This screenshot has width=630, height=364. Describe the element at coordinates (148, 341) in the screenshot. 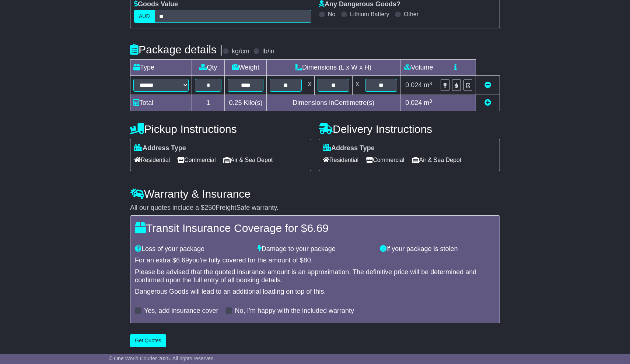

I see `button: Get Quotes` at that location.